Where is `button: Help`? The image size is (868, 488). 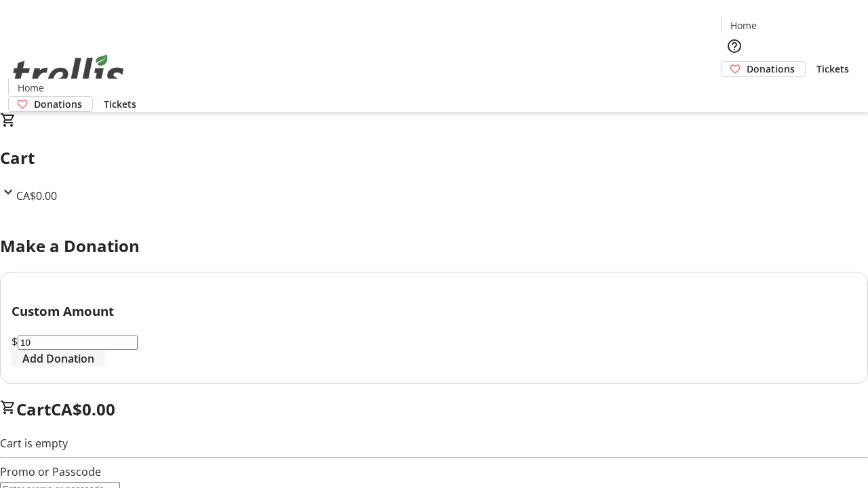 button: Help is located at coordinates (734, 46).